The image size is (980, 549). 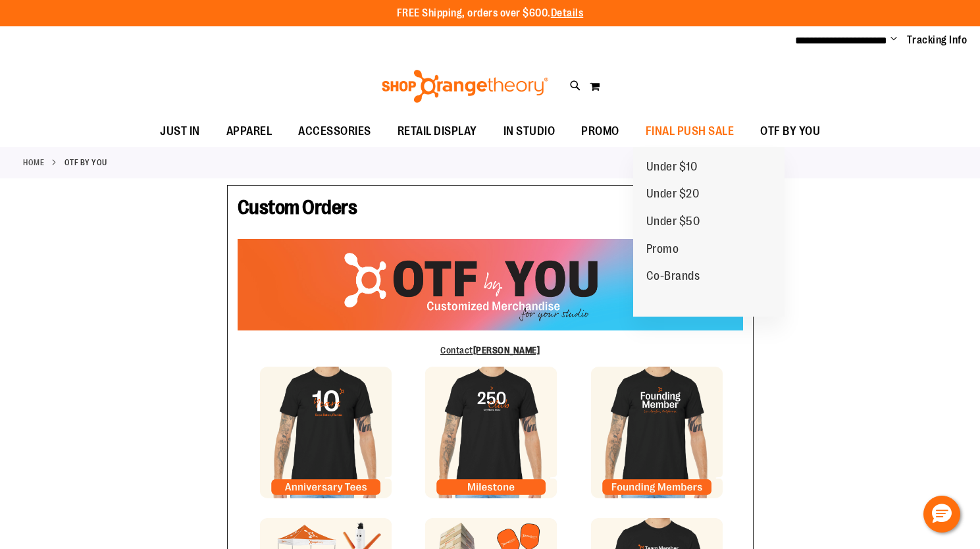 What do you see at coordinates (600, 131) in the screenshot?
I see `span: PROMO` at bounding box center [600, 131].